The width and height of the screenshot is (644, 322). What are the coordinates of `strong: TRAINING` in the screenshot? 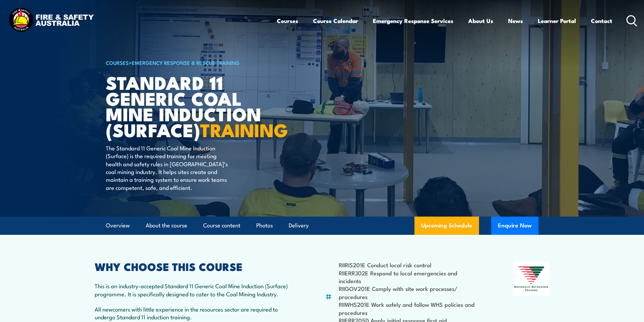 It's located at (244, 129).